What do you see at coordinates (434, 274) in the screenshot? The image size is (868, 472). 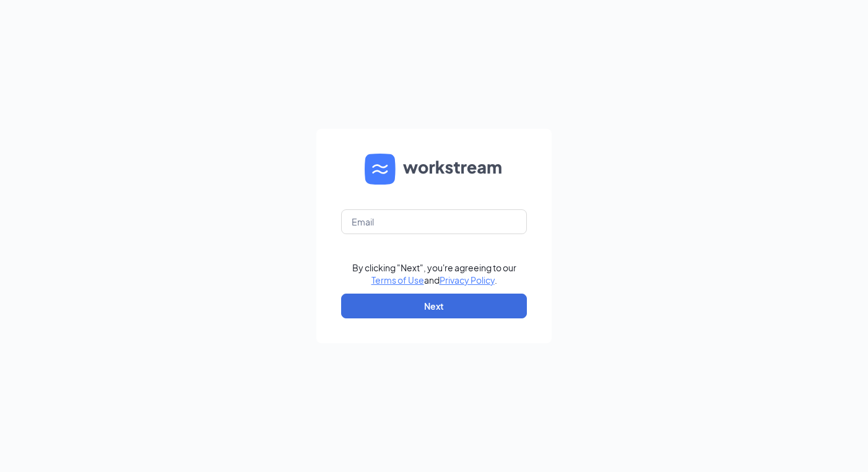 I see `div: By clicking "Next", you're agreeing to our and .` at bounding box center [434, 274].